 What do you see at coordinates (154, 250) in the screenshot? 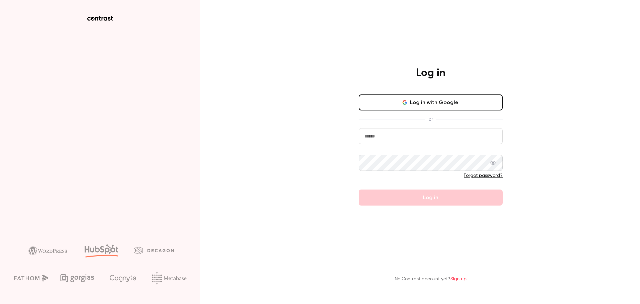
I see `img: decagon` at bounding box center [154, 250].